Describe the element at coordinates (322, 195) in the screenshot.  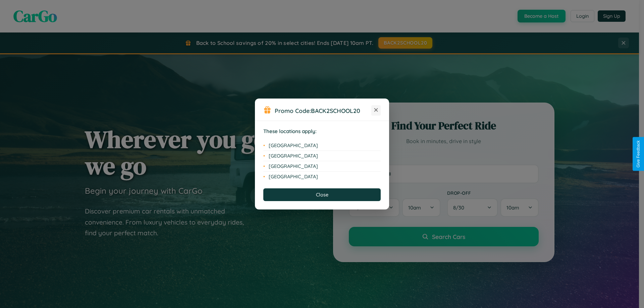
I see `button: Close` at that location.